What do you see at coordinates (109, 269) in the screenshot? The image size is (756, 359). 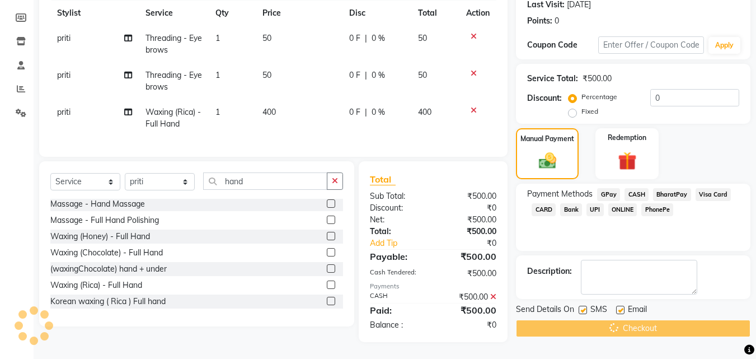 I see `div: (waxingChocolate) hand + under` at bounding box center [109, 269].